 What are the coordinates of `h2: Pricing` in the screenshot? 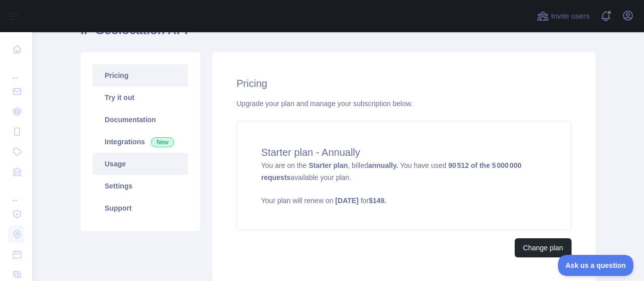 It's located at (404, 83).